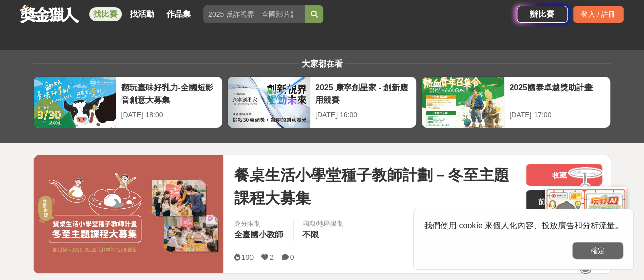  I want to click on a: 作品集, so click(179, 14).